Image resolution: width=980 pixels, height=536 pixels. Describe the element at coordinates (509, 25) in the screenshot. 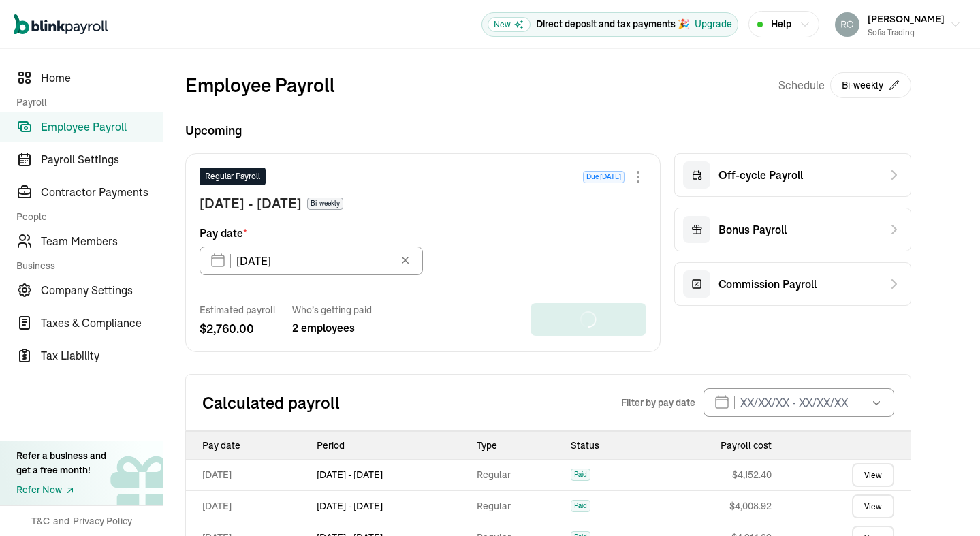

I see `span: New` at that location.